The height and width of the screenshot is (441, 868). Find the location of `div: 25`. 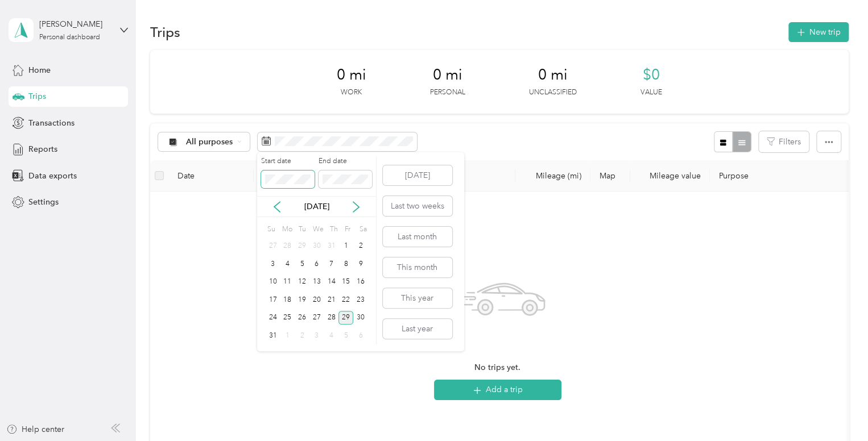

div: 25 is located at coordinates (288, 318).